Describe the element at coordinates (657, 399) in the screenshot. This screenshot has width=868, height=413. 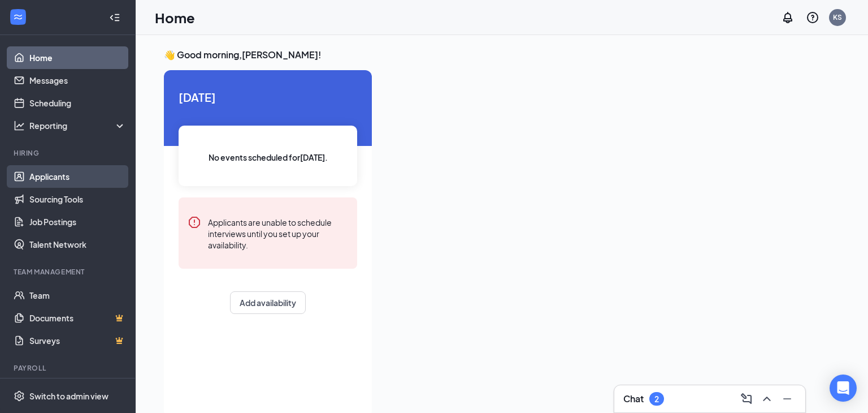
I see `div: 2` at that location.